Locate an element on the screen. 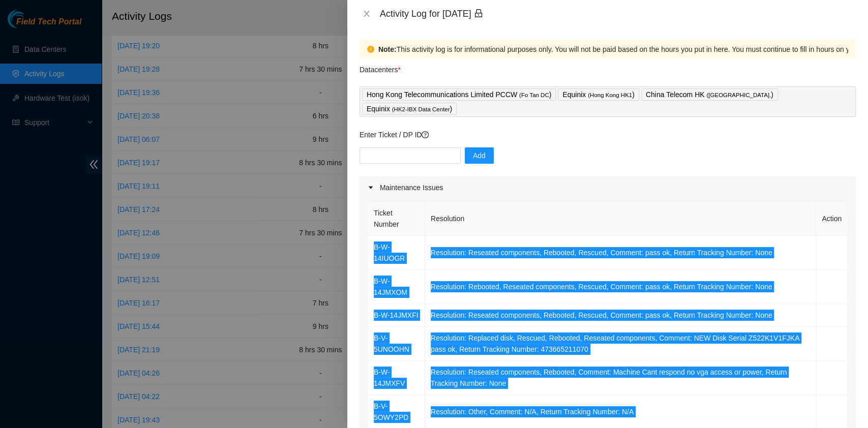 The width and height of the screenshot is (868, 428). td: Resolution: Reseated components, Rebooted, Comment: Machine Cant respond no vga access or power, ... is located at coordinates (621, 378).